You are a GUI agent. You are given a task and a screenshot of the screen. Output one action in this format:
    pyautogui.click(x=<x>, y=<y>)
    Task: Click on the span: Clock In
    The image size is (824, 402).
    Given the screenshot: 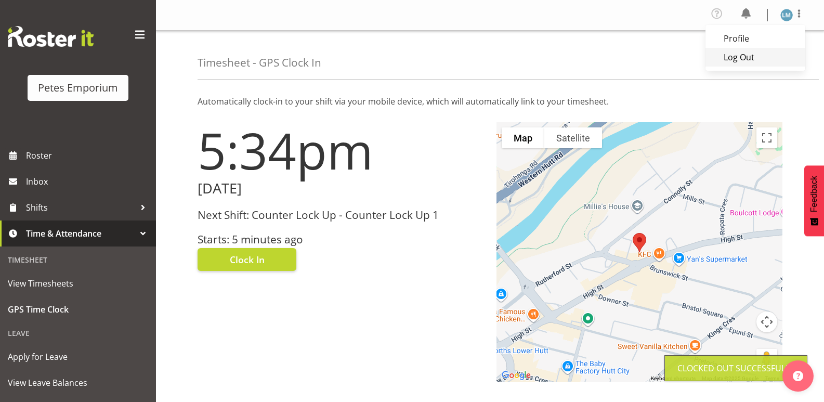 What is the action you would take?
    pyautogui.click(x=247, y=259)
    